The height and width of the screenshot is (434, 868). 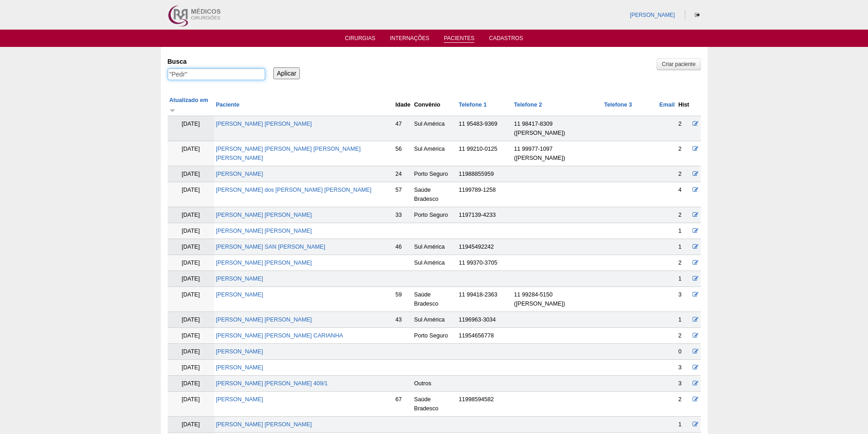 I want to click on th: Hist, so click(x=683, y=105).